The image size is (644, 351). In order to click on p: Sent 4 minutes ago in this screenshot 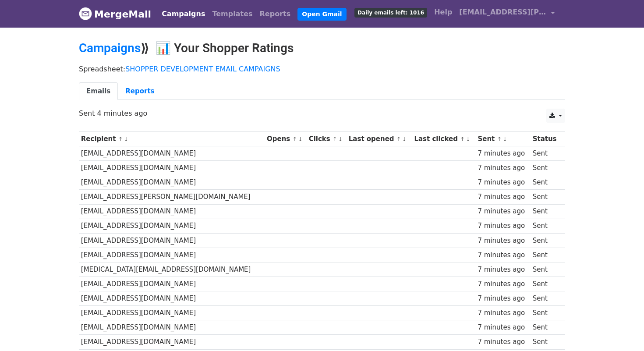, I will do `click(322, 113)`.